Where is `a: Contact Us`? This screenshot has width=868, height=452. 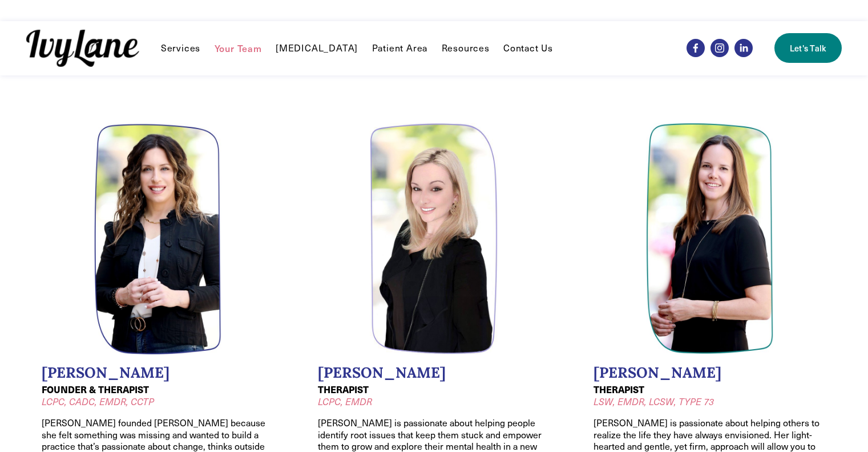
a: Contact Us is located at coordinates (528, 48).